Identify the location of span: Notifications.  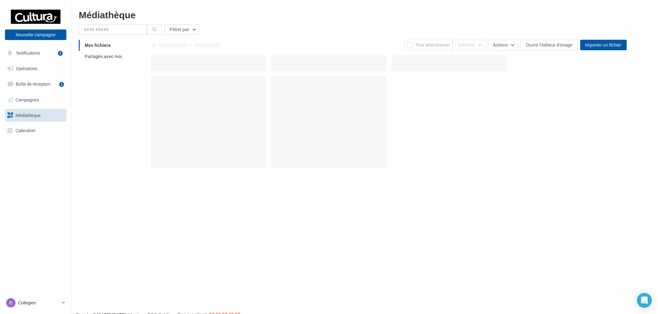
(28, 53).